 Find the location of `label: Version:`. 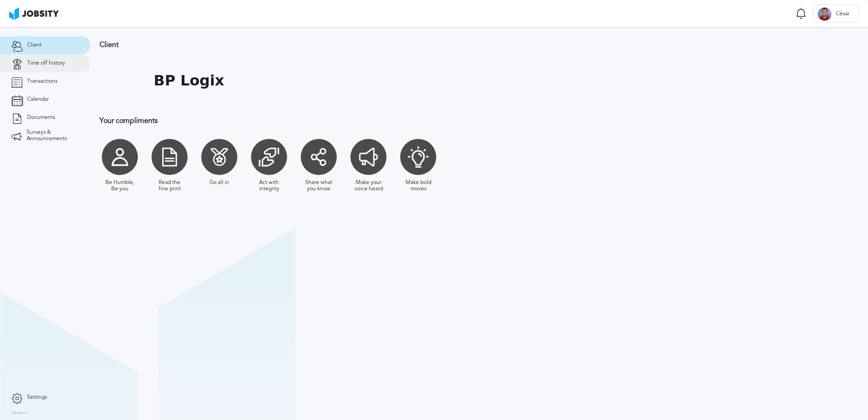

label: Version: is located at coordinates (19, 413).